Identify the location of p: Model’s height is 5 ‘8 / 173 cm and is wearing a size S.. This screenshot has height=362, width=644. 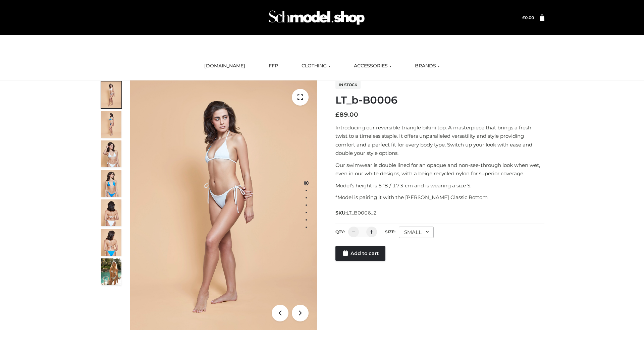
(440, 186).